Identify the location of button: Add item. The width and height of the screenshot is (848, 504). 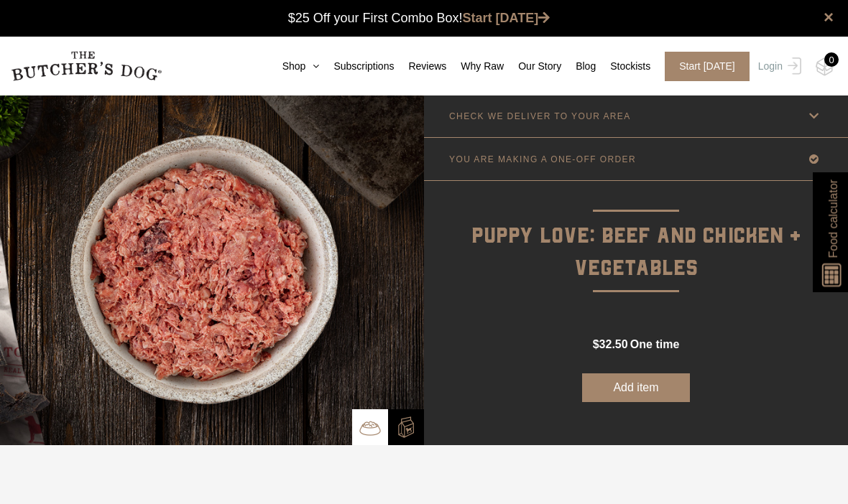
(636, 388).